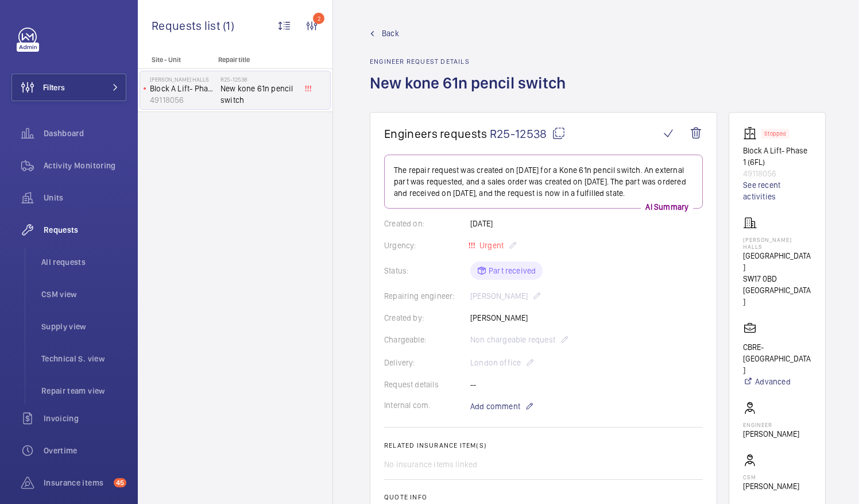  What do you see at coordinates (176, 59) in the screenshot?
I see `p: Site - Unit` at bounding box center [176, 59].